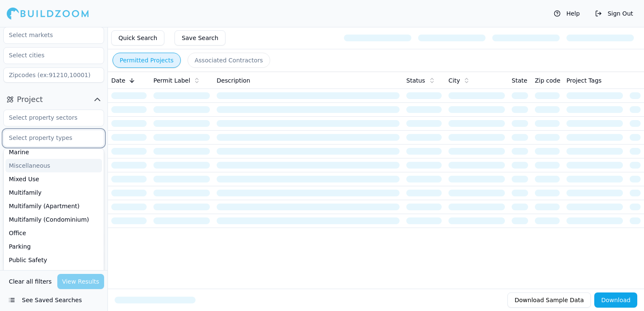 The width and height of the screenshot is (644, 311). What do you see at coordinates (229, 60) in the screenshot?
I see `button: Associated Contractors` at bounding box center [229, 60].